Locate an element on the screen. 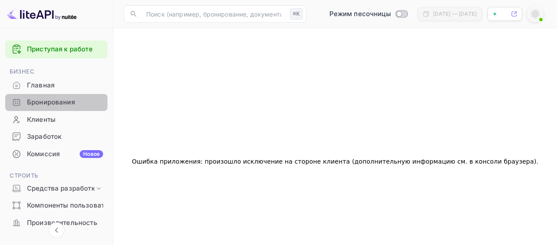  ya-tr-span: Бизнес is located at coordinates (22, 71).